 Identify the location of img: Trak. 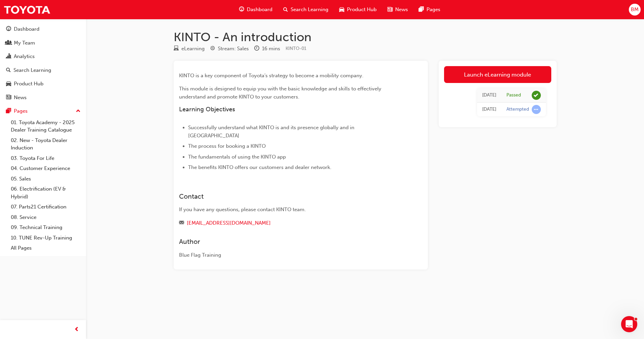
(27, 9).